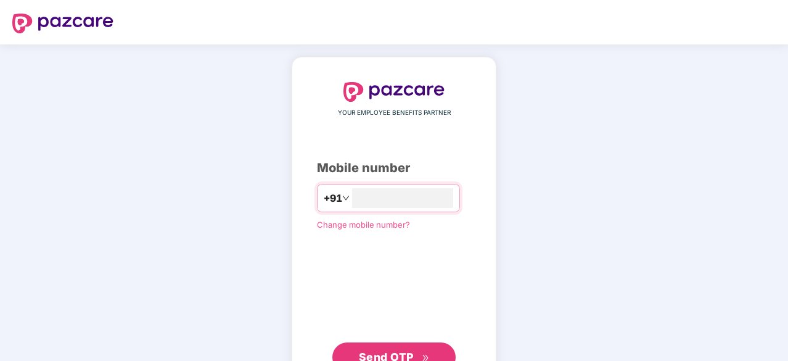  I want to click on span: YOUR EMPLOYEE BENEFITS PARTNER, so click(394, 113).